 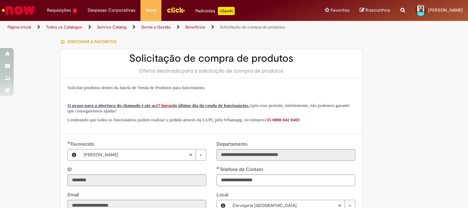 What do you see at coordinates (164, 105) in the screenshot?
I see `span: 17 horas` at bounding box center [164, 105].